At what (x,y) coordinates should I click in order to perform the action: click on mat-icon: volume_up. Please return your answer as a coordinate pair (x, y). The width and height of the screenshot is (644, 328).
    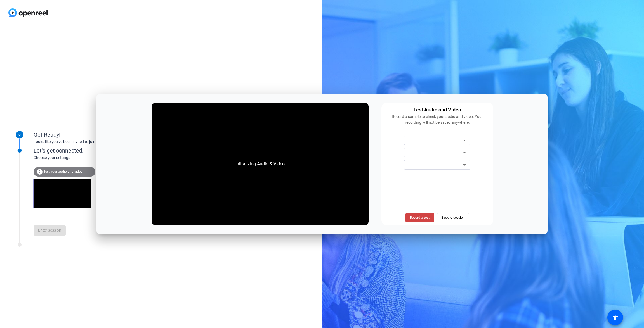
    Looking at the image, I should click on (98, 216).